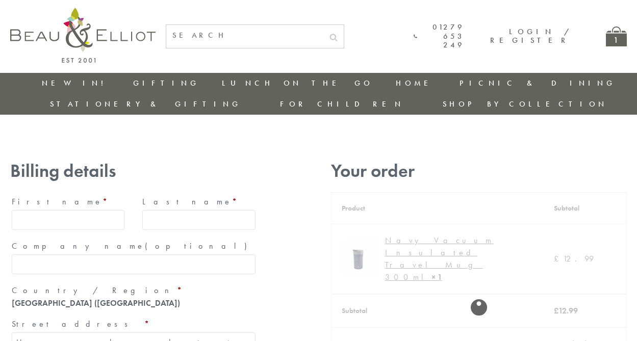  What do you see at coordinates (342, 104) in the screenshot?
I see `a: For Children` at bounding box center [342, 104].